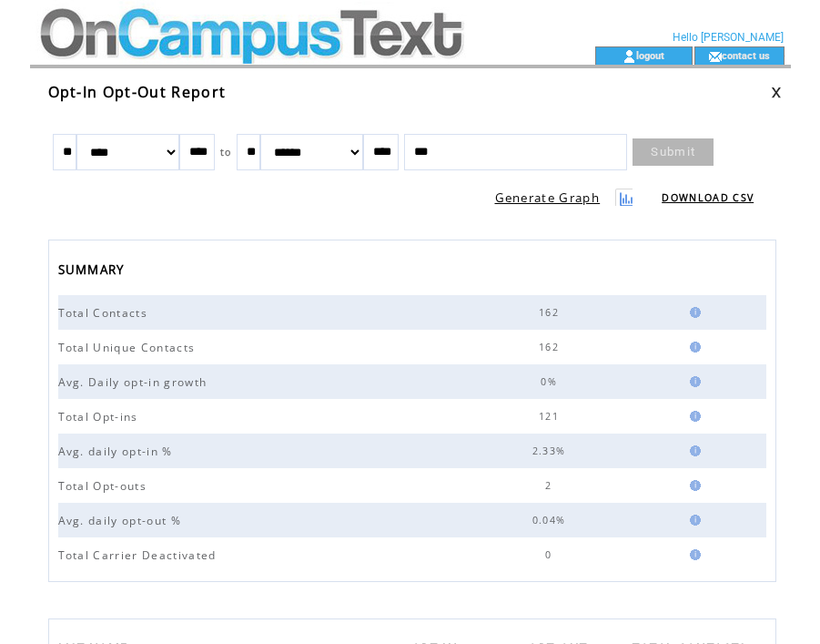 This screenshot has width=820, height=644. What do you see at coordinates (629, 56) in the screenshot?
I see `img: account_icon.gif` at bounding box center [629, 56].